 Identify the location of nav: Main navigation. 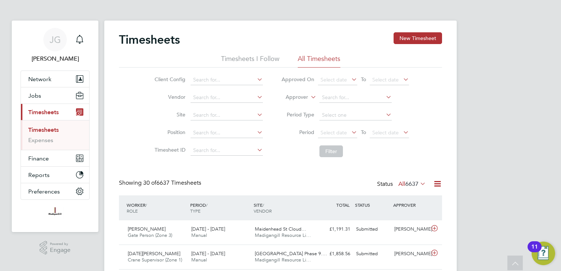
(55, 126).